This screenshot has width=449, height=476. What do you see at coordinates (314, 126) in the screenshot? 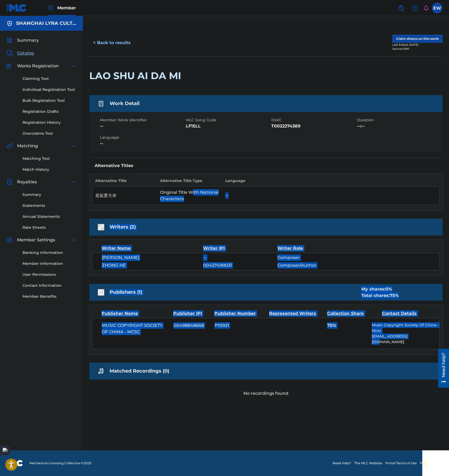
I see `span: T0022274389` at bounding box center [314, 126].